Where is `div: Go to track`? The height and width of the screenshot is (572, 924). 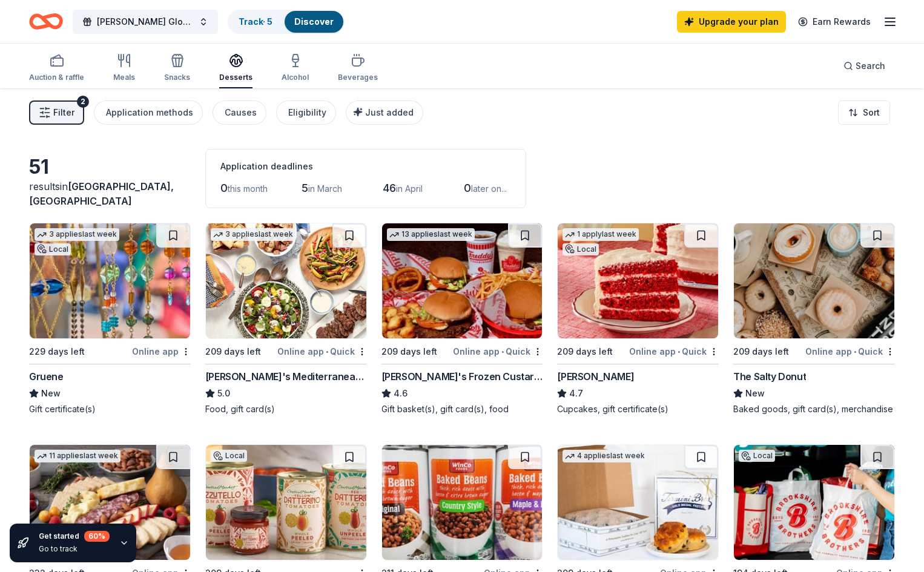
div: Go to track is located at coordinates (74, 549).